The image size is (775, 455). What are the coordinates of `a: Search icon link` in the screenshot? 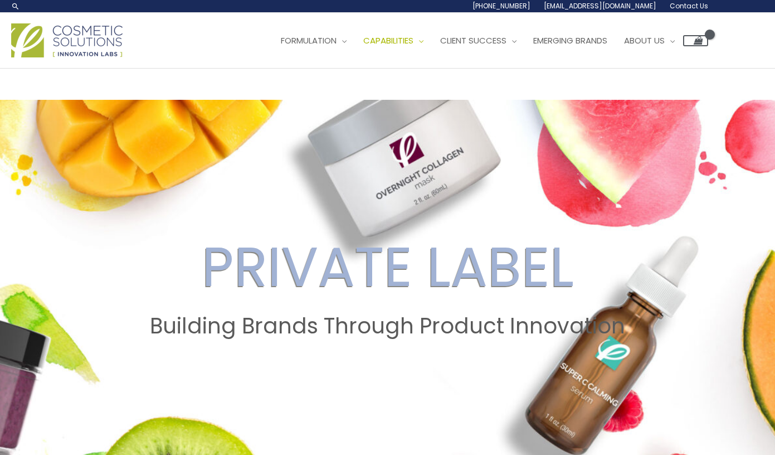 It's located at (16, 6).